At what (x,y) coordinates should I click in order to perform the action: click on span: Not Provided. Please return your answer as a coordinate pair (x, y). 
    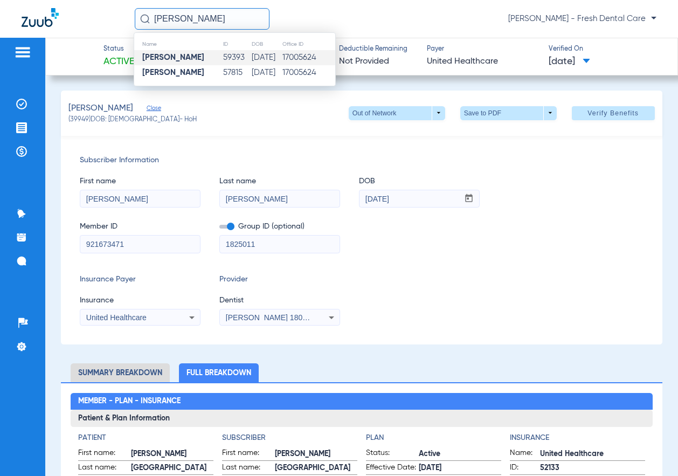
    Looking at the image, I should click on (364, 61).